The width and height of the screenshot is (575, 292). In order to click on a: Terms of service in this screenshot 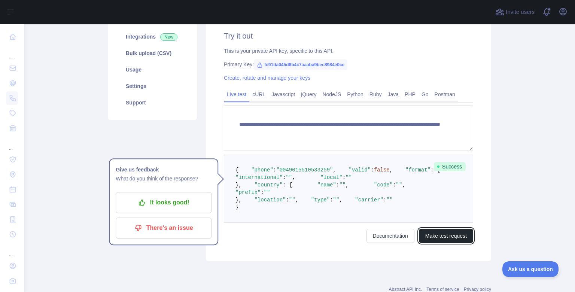, I will do `click(442, 289)`.